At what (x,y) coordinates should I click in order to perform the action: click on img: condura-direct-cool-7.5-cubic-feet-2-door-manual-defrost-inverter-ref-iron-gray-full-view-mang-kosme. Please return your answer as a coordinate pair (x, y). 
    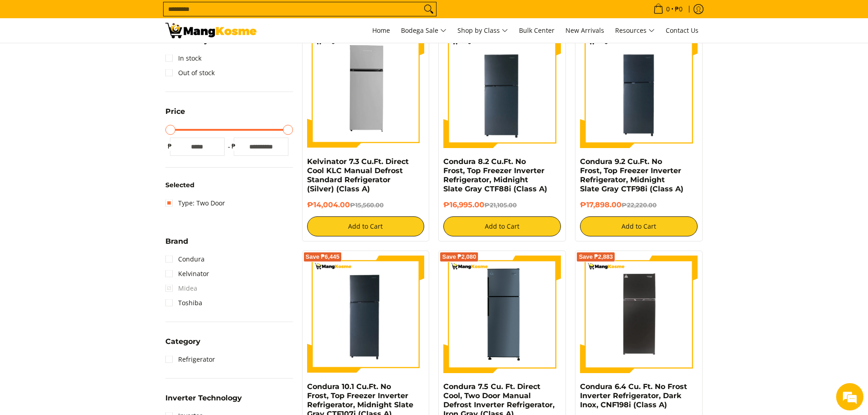
    Looking at the image, I should click on (503, 314).